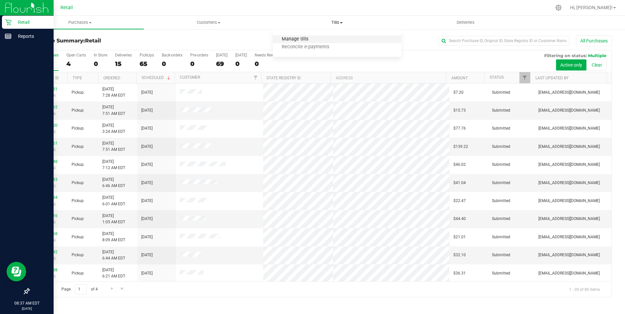 The width and height of the screenshot is (625, 314). I want to click on a: Go to the last page, so click(122, 289).